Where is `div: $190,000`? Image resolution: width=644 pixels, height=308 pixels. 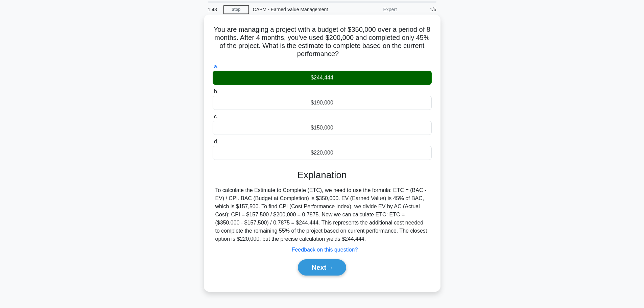 div: $190,000 is located at coordinates (322, 103).